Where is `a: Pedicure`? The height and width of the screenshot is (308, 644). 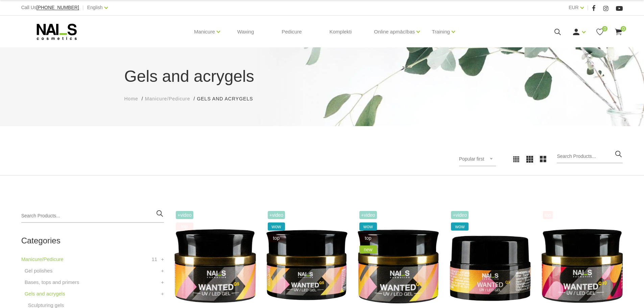
a: Pedicure is located at coordinates (291, 32).